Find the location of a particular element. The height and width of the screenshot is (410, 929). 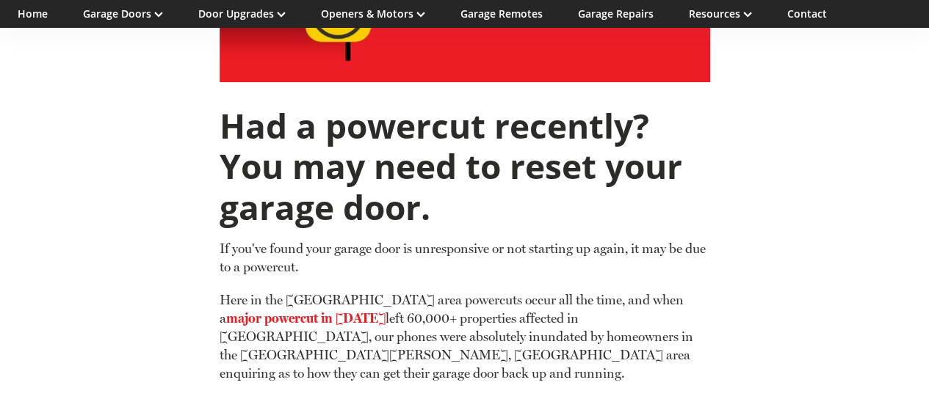

a: Home is located at coordinates (32, 13).